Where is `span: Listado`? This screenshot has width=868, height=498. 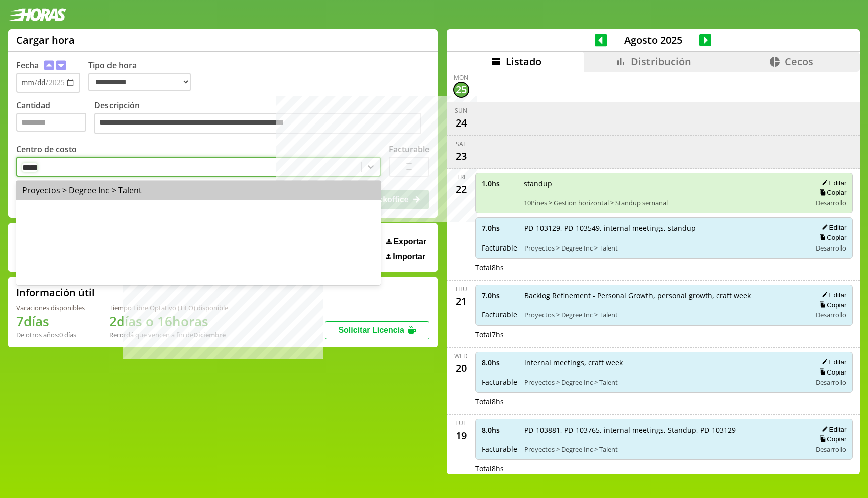
span: Listado is located at coordinates (523, 62).